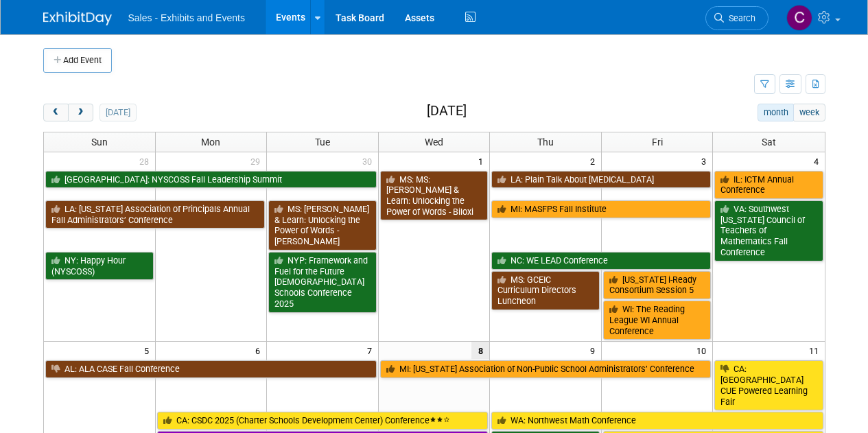  I want to click on a: WI: The Reading League WI Annual Conference, so click(657, 320).